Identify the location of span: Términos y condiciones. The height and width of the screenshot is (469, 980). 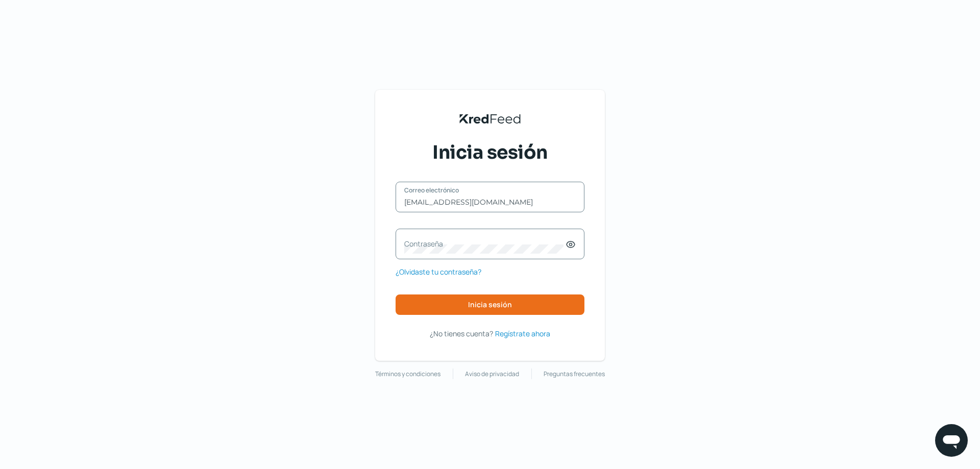
(408, 374).